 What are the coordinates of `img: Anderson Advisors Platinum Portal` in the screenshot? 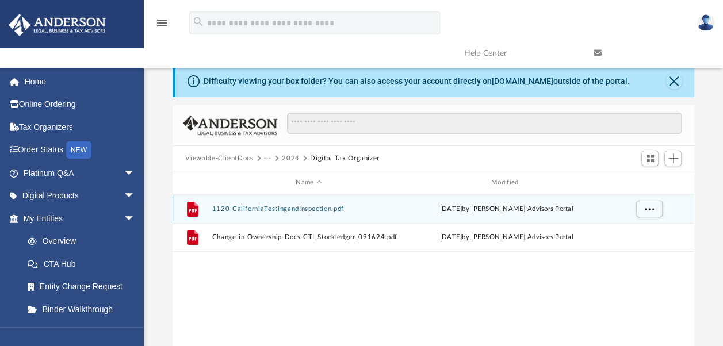 It's located at (57, 25).